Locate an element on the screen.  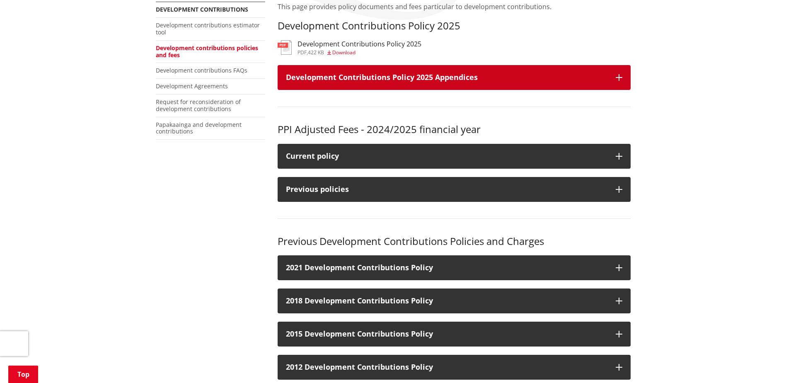
a: Development contributions policies and fees is located at coordinates (207, 51).